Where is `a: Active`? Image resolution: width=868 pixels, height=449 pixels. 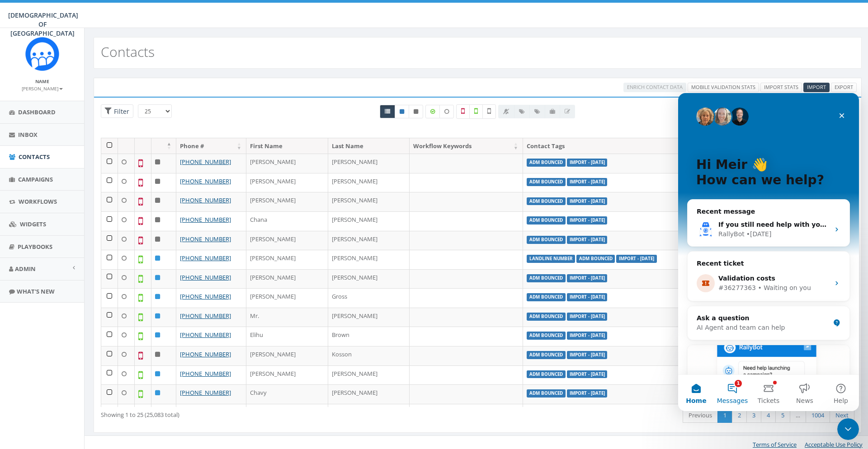
a: Active is located at coordinates (402, 112).